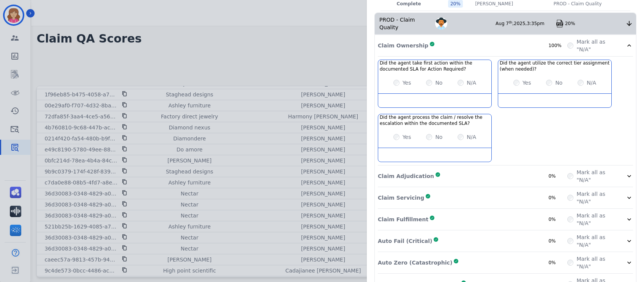  Describe the element at coordinates (401, 198) in the screenshot. I see `p: Claim Servicing` at that location.